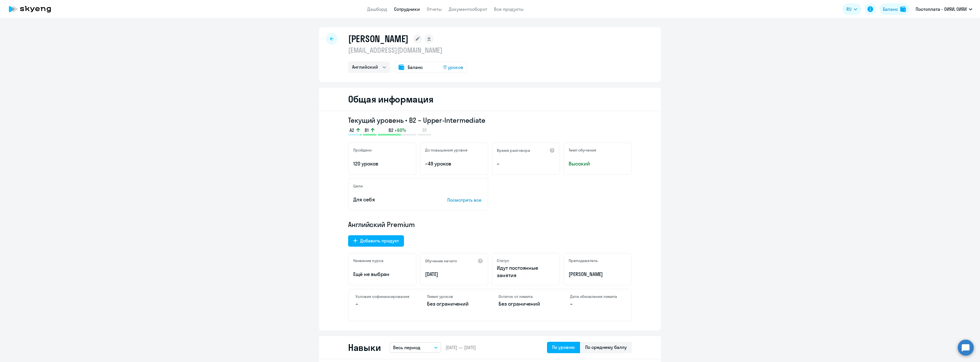 This screenshot has width=980, height=362. I want to click on p: Постоплата - ОИЯИ, ОИЯИ, so click(941, 9).